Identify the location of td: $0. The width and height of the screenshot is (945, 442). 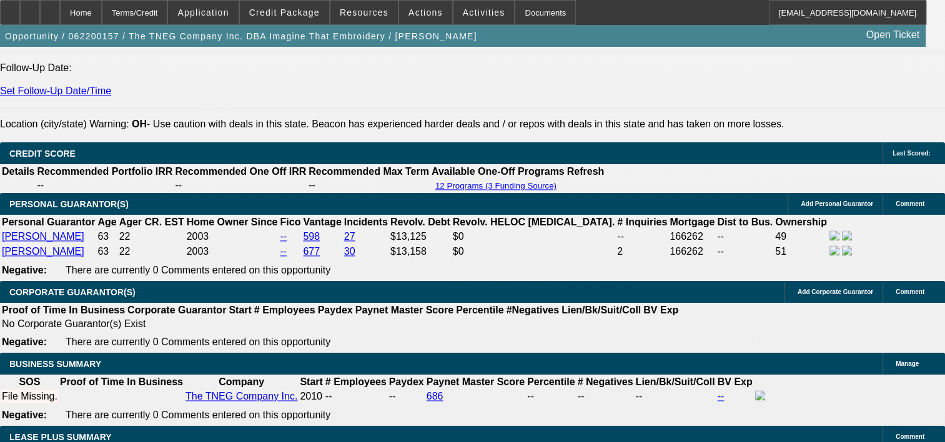
(534, 252).